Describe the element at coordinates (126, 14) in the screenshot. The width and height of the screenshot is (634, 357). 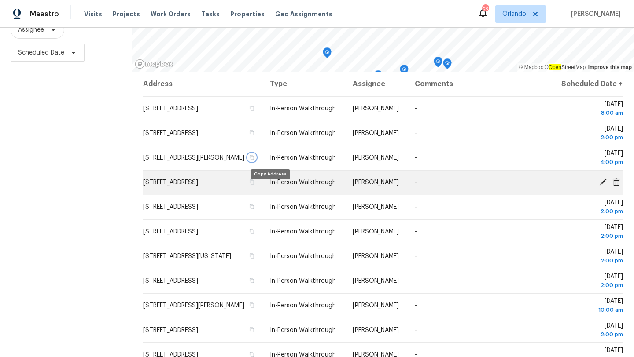
I see `span: Projects` at that location.